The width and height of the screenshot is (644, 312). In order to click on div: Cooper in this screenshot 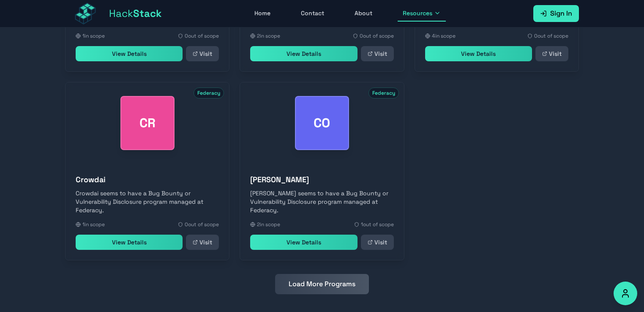, I will do `click(322, 123)`.